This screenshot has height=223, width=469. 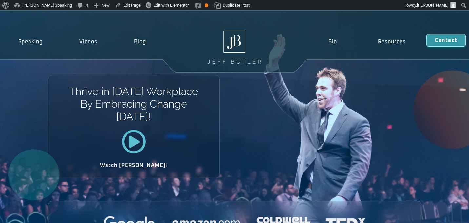 What do you see at coordinates (171, 5) in the screenshot?
I see `span: Edit with Elementor` at bounding box center [171, 5].